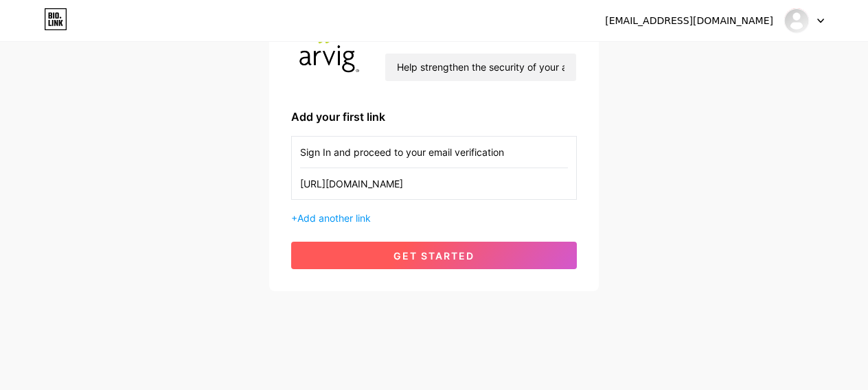  Describe the element at coordinates (796, 21) in the screenshot. I see `img: Leona Macinnis` at that location.